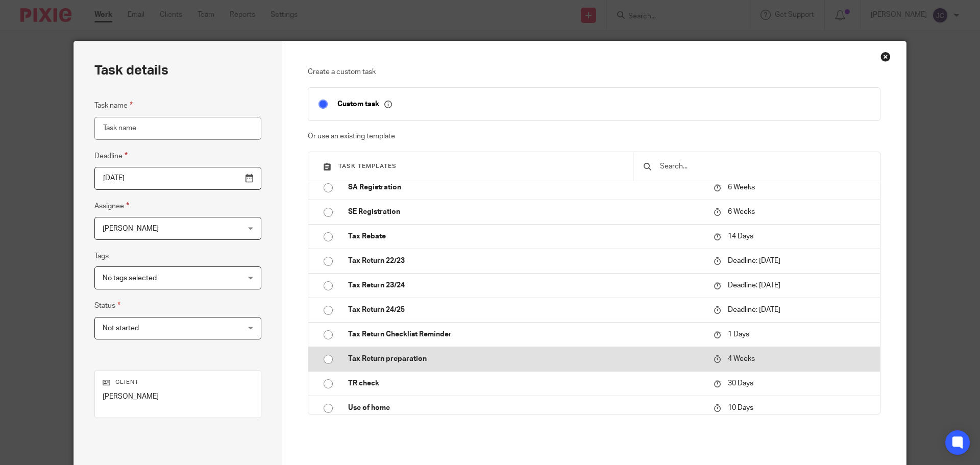 This screenshot has height=465, width=980. I want to click on p: Or use an existing template, so click(594, 136).